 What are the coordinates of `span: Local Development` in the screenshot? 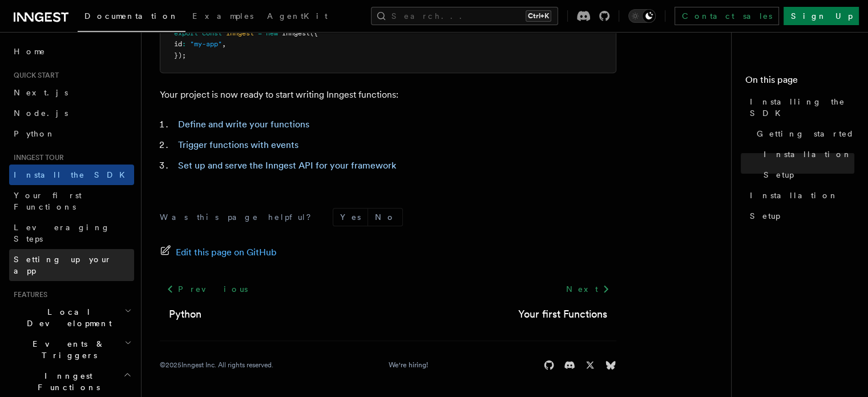 It's located at (66, 318).